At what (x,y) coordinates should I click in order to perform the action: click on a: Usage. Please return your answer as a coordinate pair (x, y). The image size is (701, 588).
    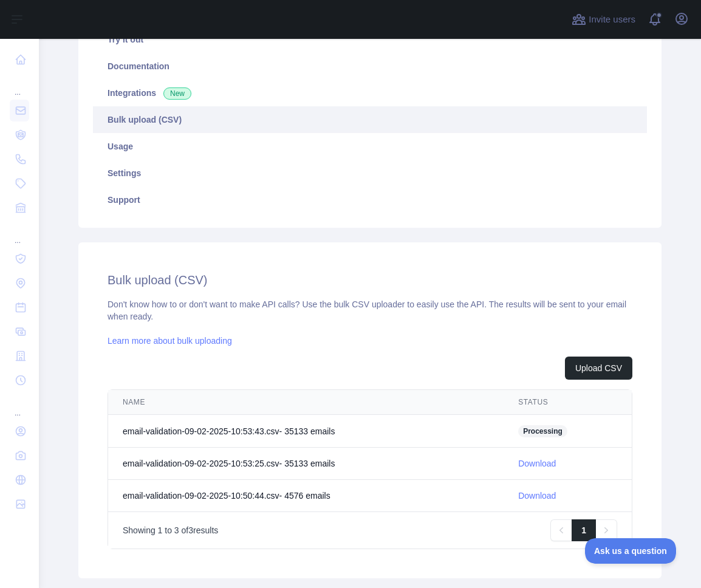
    Looking at the image, I should click on (370, 146).